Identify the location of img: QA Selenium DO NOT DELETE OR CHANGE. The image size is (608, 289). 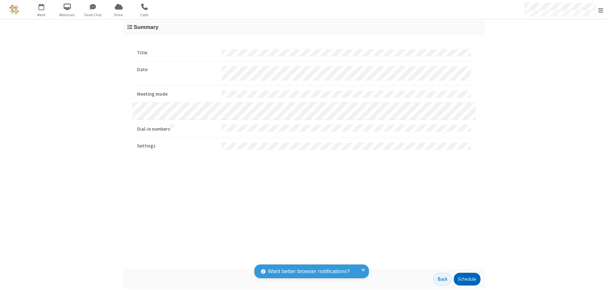
(14, 10).